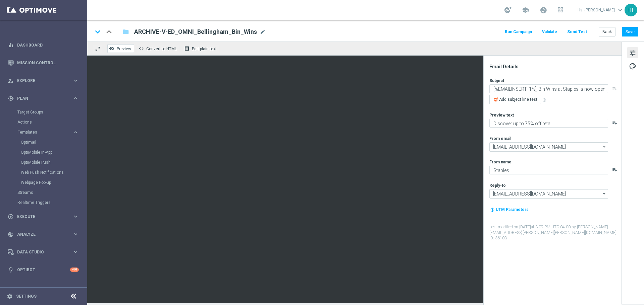 Image resolution: width=644 pixels, height=305 pixels. I want to click on label: Reply-to, so click(498, 186).